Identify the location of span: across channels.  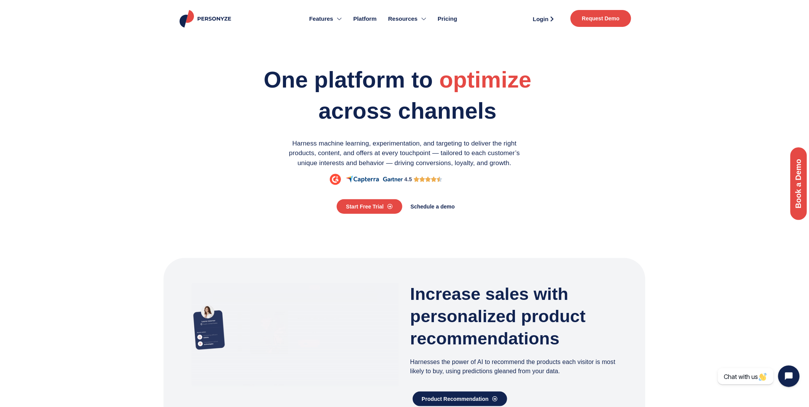
(408, 111).